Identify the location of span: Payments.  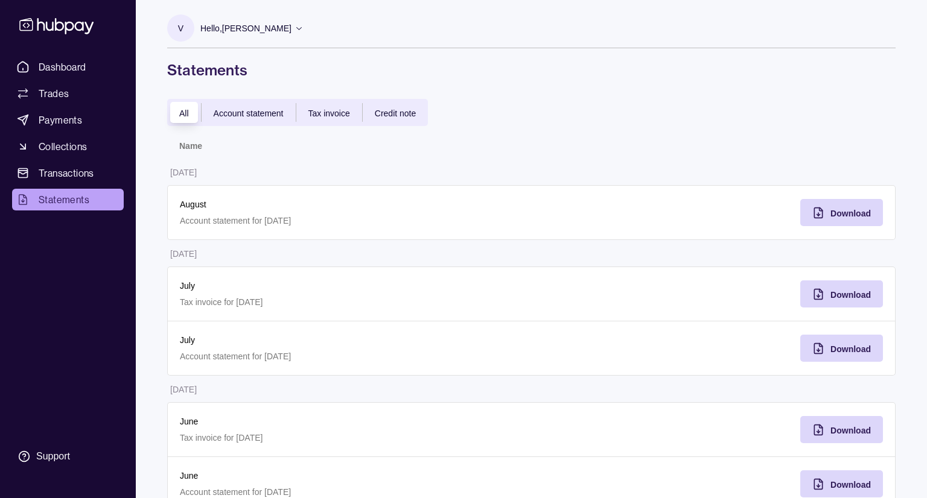
(60, 120).